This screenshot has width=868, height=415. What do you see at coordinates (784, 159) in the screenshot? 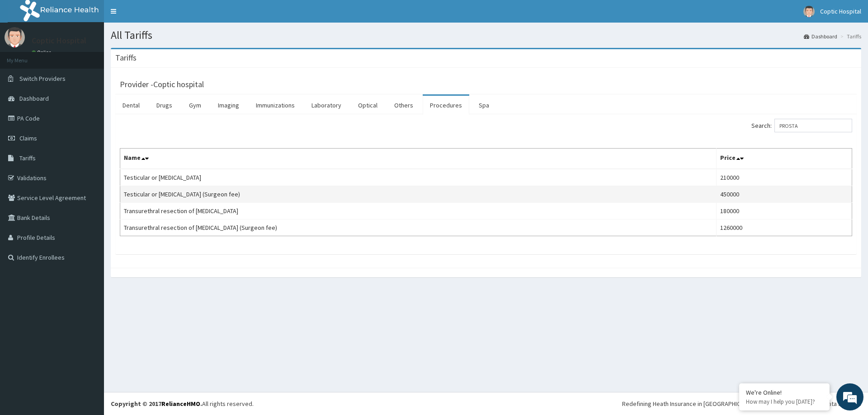
I see `th: Price` at bounding box center [784, 159].